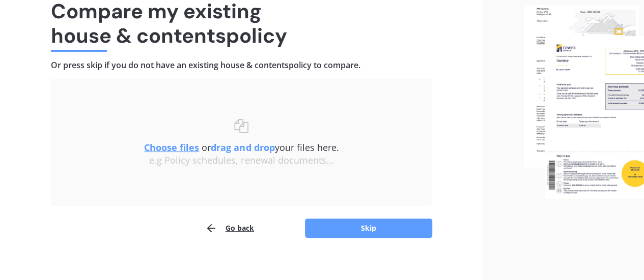  Describe the element at coordinates (243, 148) in the screenshot. I see `b: drag and drop` at that location.